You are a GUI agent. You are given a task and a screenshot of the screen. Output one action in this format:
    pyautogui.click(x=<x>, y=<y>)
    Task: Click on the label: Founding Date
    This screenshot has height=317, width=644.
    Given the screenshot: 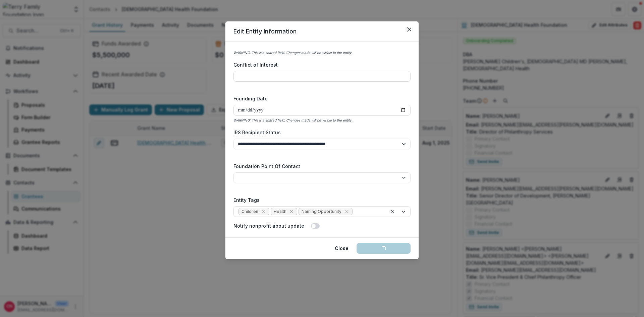 What is the action you would take?
    pyautogui.click(x=320, y=98)
    